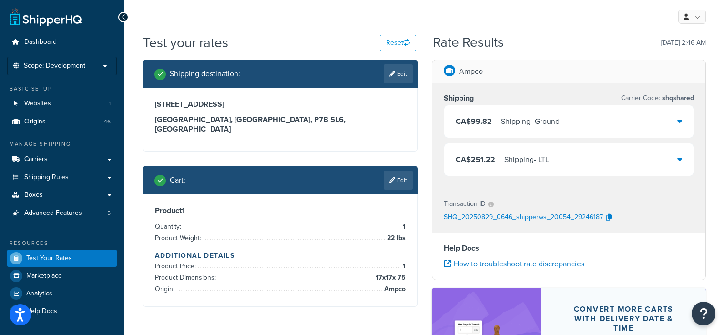 The height and width of the screenshot is (335, 725). I want to click on span: Dashboard, so click(41, 42).